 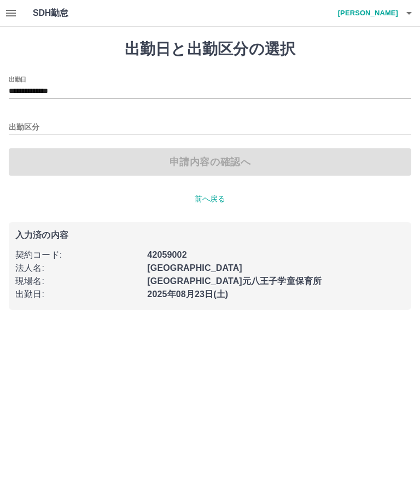 I want to click on b: 2025年08月23日(土), so click(x=187, y=294).